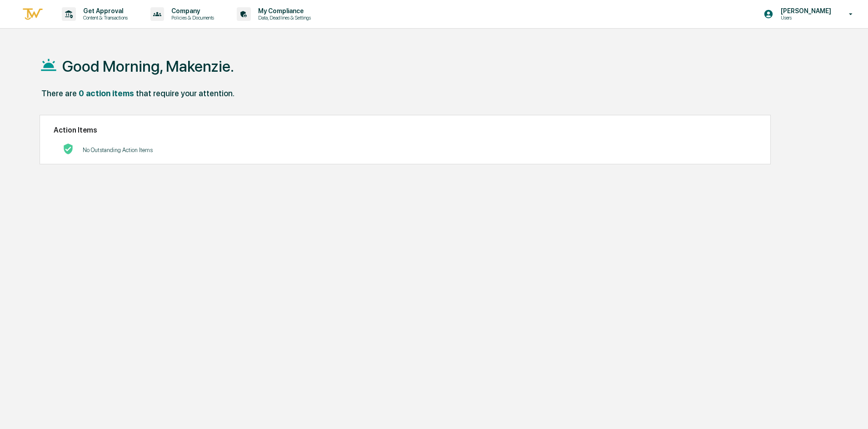 The height and width of the screenshot is (429, 868). Describe the element at coordinates (104, 11) in the screenshot. I see `p: Get Approval` at that location.